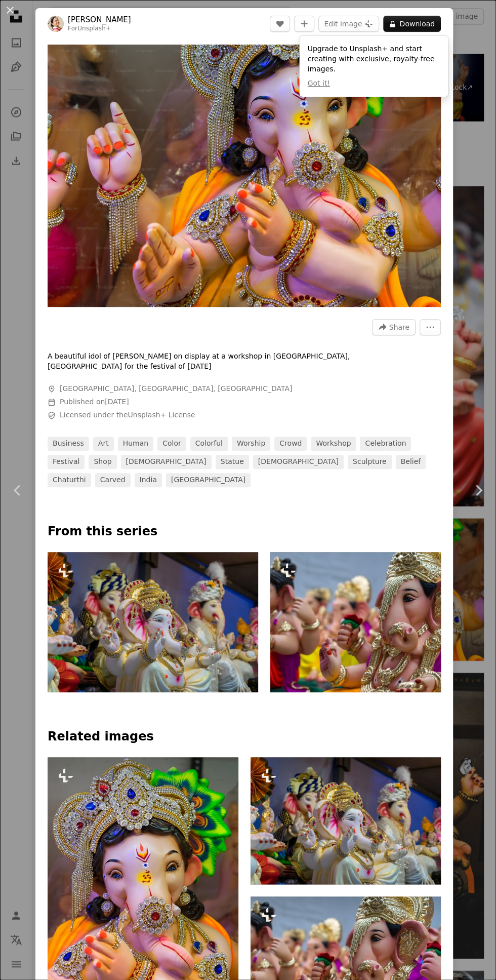 Image resolution: width=496 pixels, height=980 pixels. Describe the element at coordinates (209, 444) in the screenshot. I see `a: colorful` at that location.